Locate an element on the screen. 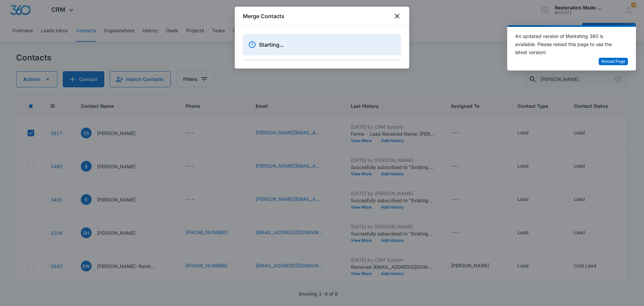 Image resolution: width=644 pixels, height=306 pixels. span: Reload Page is located at coordinates (613, 62).